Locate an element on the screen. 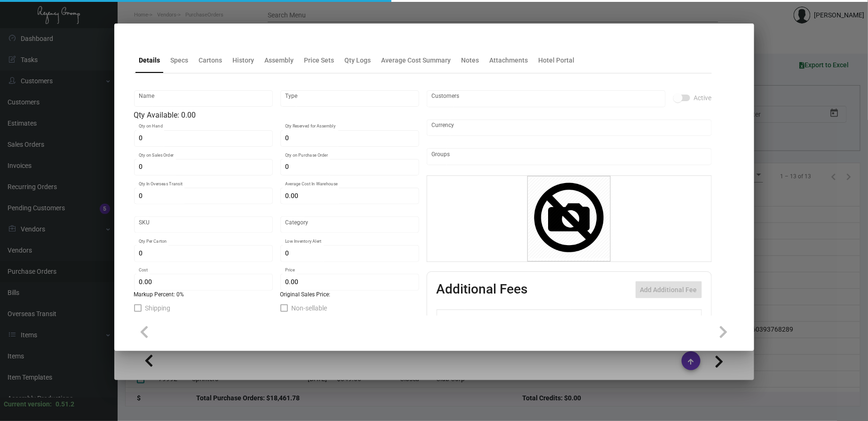  div: Assembly is located at coordinates (279, 60).